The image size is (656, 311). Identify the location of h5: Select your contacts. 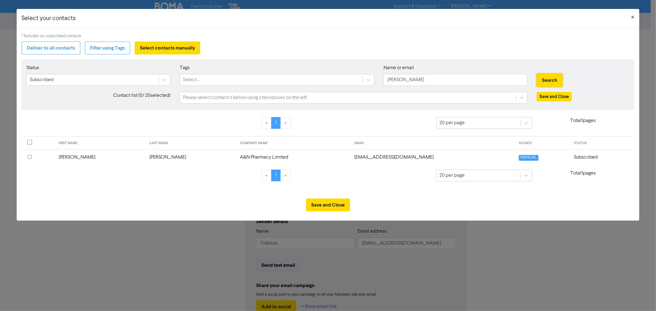
(49, 18).